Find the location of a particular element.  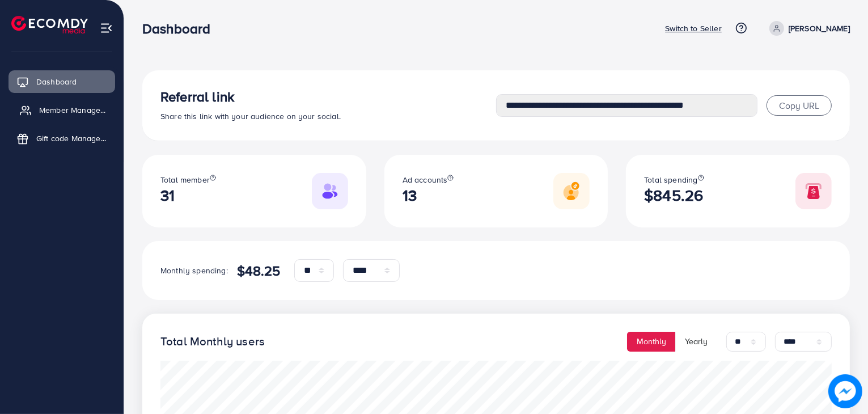

span: Total spending is located at coordinates (670, 180).